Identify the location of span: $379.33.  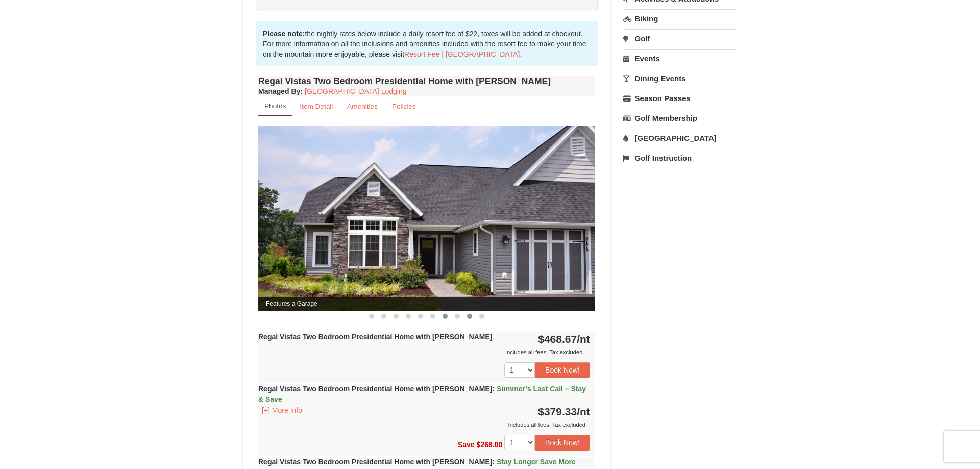
(557, 412).